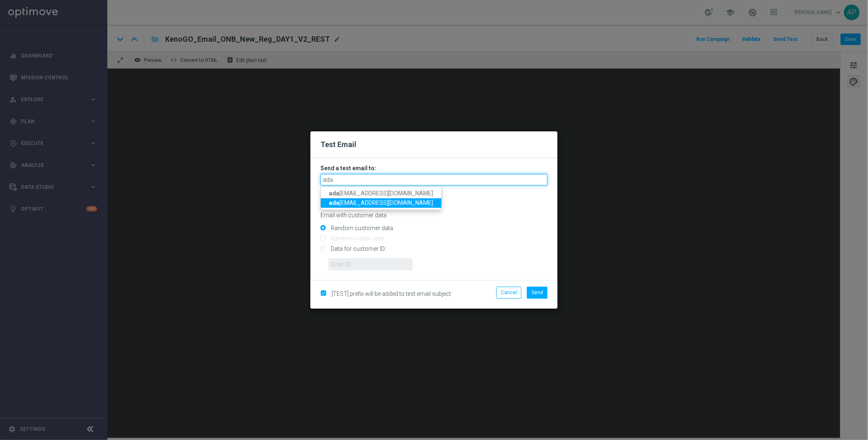 This screenshot has width=868, height=440. I want to click on button: Send, so click(537, 292).